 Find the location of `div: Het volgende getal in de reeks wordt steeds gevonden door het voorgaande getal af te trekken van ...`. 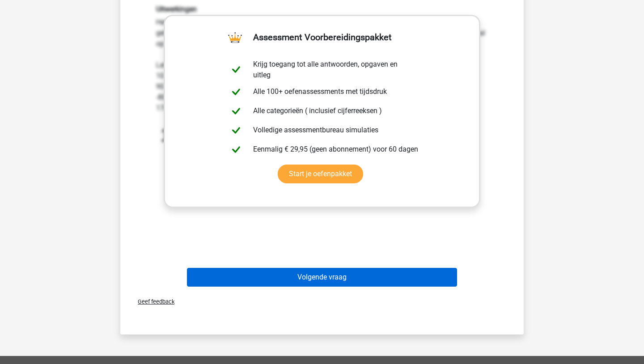

div: Het volgende getal in de reeks wordt steeds gevonden door het voorgaande getal af te trekken van ... is located at coordinates (322, 101).